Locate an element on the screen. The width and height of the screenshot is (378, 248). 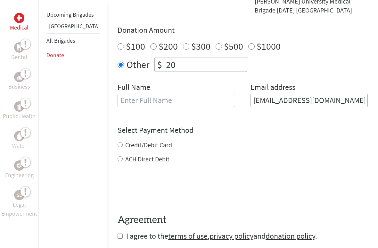
a: Public HealthPublic Health is located at coordinates (19, 111).